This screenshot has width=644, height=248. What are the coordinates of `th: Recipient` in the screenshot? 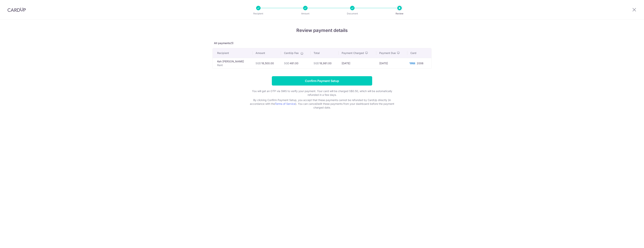 It's located at (233, 53).